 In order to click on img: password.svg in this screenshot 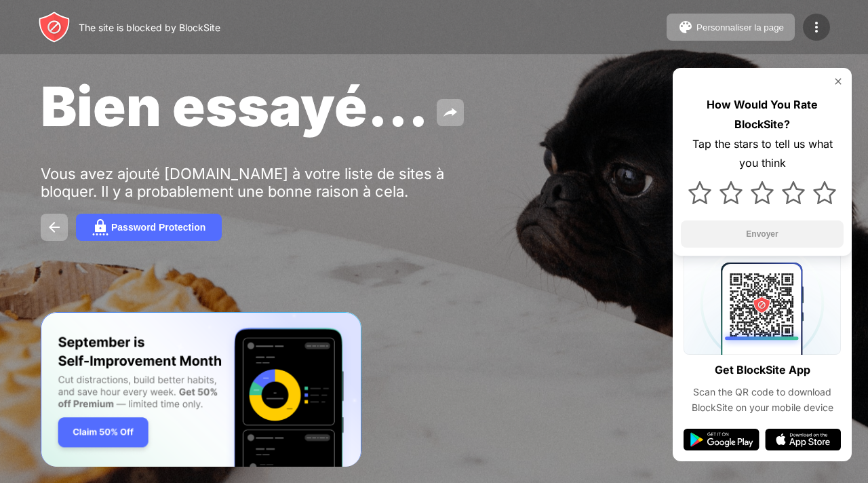, I will do `click(100, 227)`.